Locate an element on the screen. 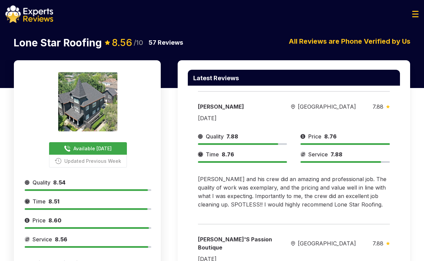 Image resolution: width=424 pixels, height=261 pixels. span: 8.54 is located at coordinates (59, 182).